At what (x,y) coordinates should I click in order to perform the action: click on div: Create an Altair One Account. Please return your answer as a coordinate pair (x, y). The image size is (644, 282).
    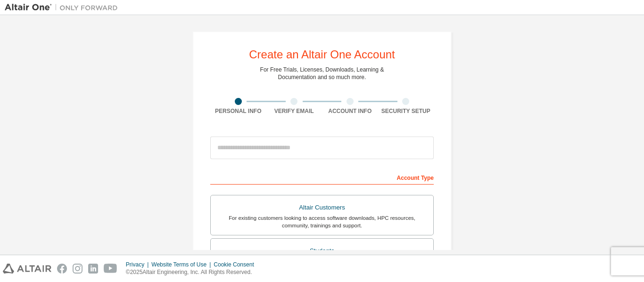
    Looking at the image, I should click on (322, 55).